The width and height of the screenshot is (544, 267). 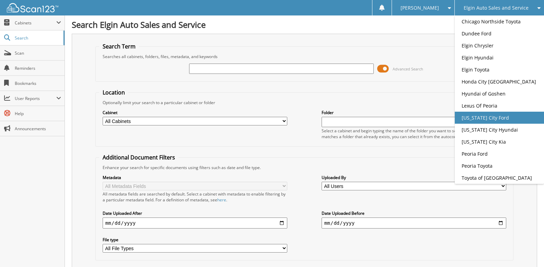 What do you see at coordinates (195, 213) in the screenshot?
I see `label: Date Uploaded After` at bounding box center [195, 213].